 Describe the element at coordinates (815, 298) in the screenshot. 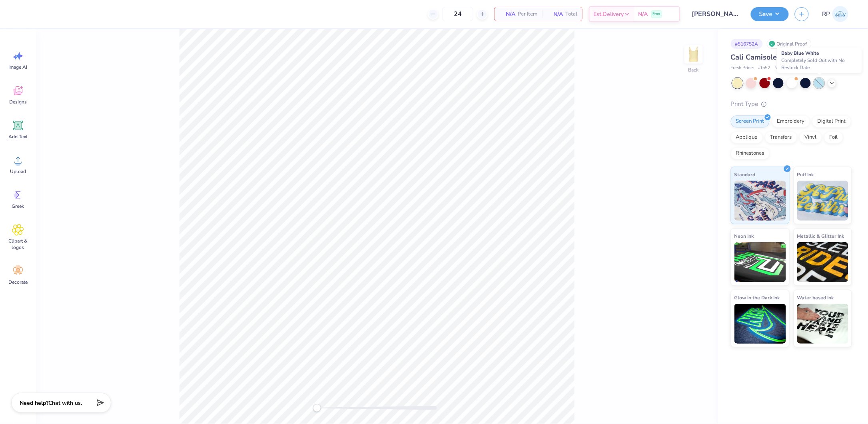

I see `span: Water based Ink` at that location.